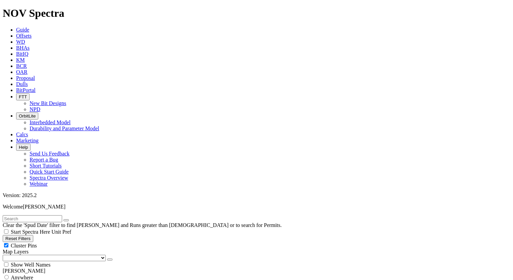 This screenshot has height=280, width=513. Describe the element at coordinates (49, 172) in the screenshot. I see `a: Quick Start Guide` at that location.